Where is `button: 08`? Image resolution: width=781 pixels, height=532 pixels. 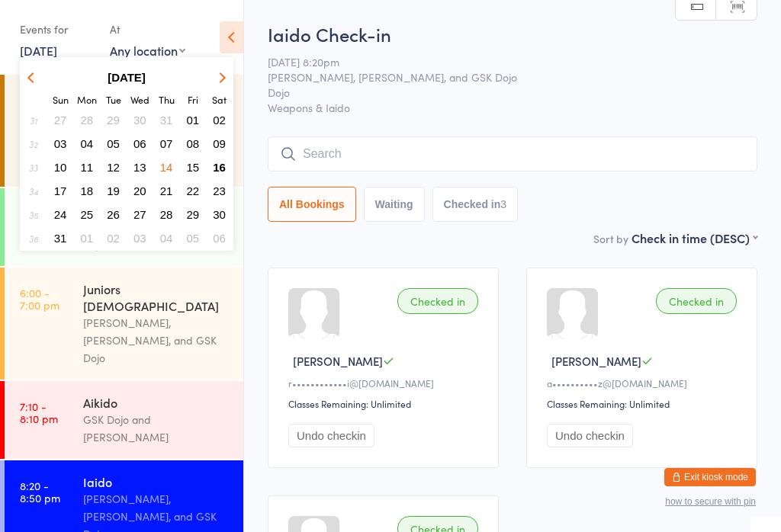 button: 08 is located at coordinates (193, 144).